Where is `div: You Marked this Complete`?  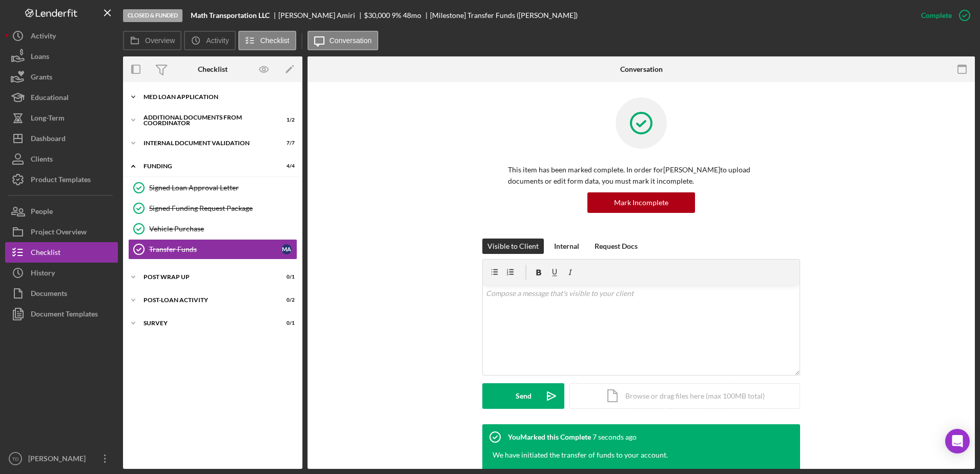 div: You Marked this Complete is located at coordinates (549, 437).